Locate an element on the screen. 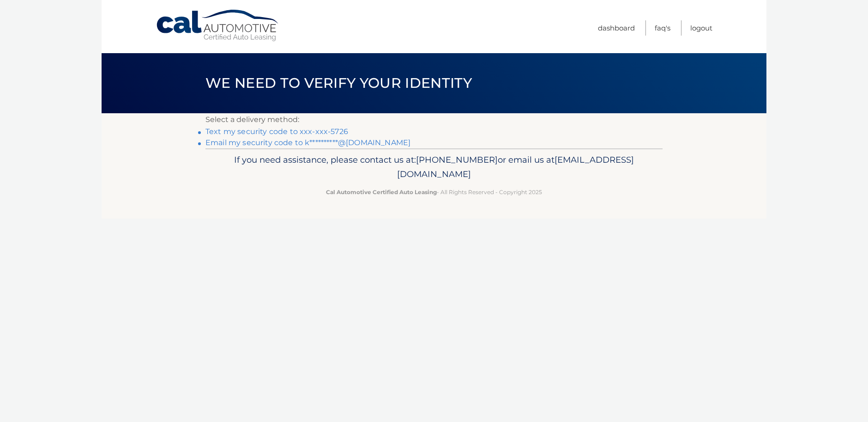 The width and height of the screenshot is (868, 422). p: - All Rights Reserved - Copyright 2025 is located at coordinates (434, 192).